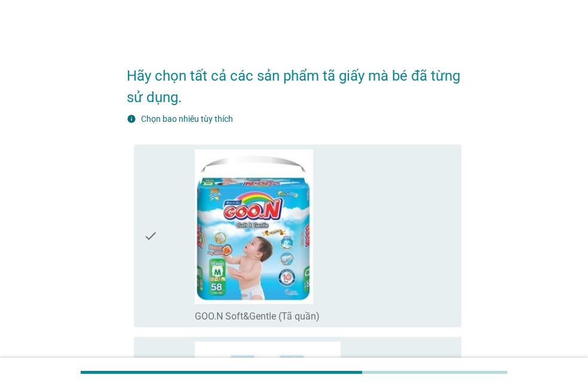  What do you see at coordinates (254, 227) in the screenshot?
I see `img: fcaf922e-a0b2-471f-a4ef-4595da19c05d-image29.jpeg` at bounding box center [254, 227].